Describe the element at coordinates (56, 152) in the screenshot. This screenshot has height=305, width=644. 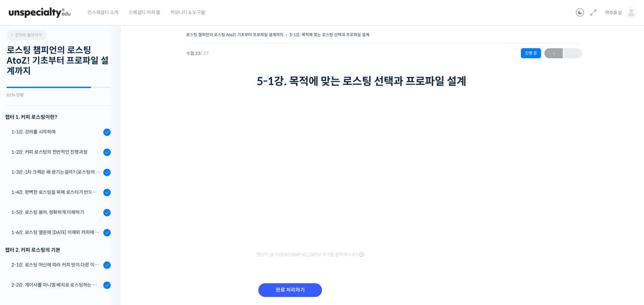
I see `div: 1-2강. 커피 로스팅의 전반적인 진행과정` at that location.